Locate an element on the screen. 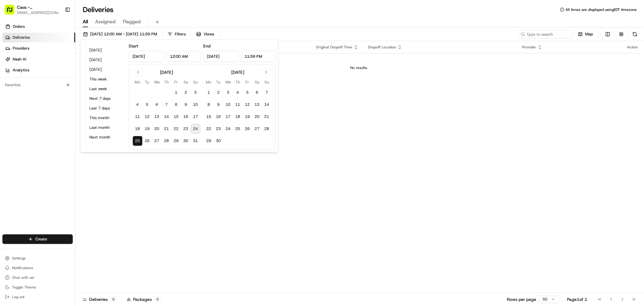 The height and width of the screenshot is (306, 644). button: Toggle Theme is located at coordinates (37, 287).